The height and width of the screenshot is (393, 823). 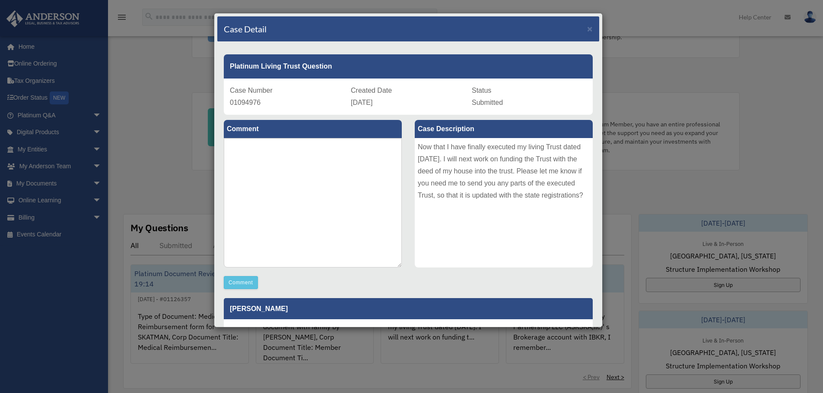 I want to click on label: Comment, so click(x=313, y=129).